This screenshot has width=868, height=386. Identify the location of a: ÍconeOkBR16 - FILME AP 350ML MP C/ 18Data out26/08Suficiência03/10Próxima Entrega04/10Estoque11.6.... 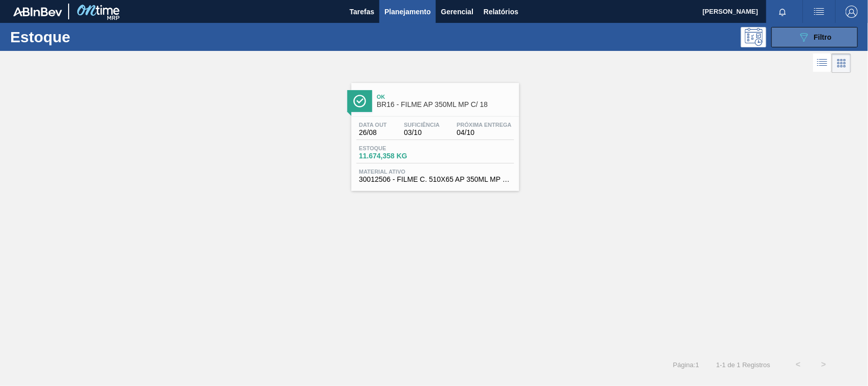
(434, 133).